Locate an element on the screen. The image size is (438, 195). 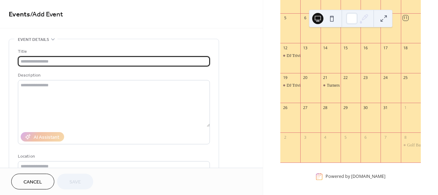
div: 17 is located at coordinates (385, 48).